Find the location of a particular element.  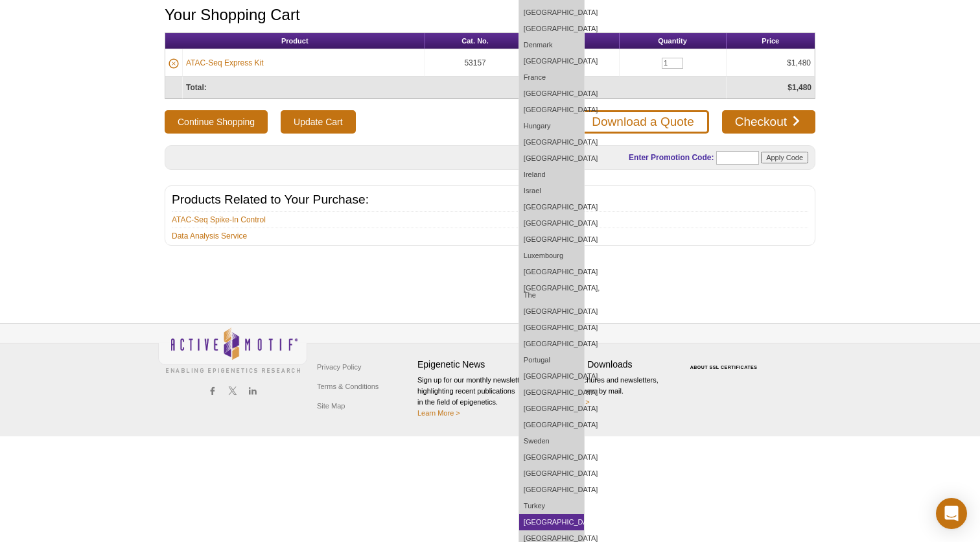

a: ABOUT SSL CERTIFICATES is located at coordinates (724, 367).